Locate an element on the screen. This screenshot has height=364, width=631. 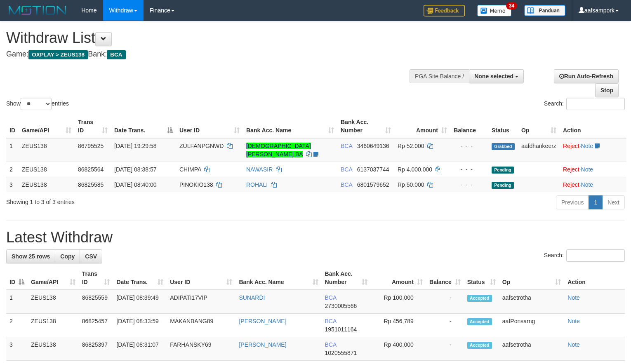
td: Rp 100,000 is located at coordinates (399, 302).